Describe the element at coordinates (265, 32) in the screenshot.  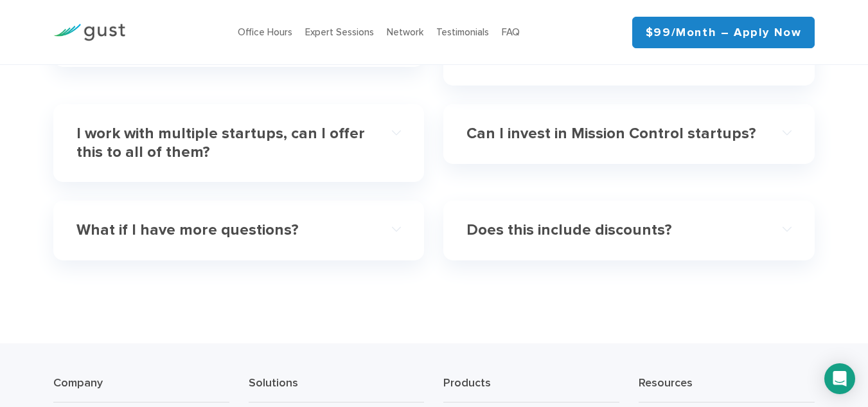
I see `a: Office Hours` at that location.